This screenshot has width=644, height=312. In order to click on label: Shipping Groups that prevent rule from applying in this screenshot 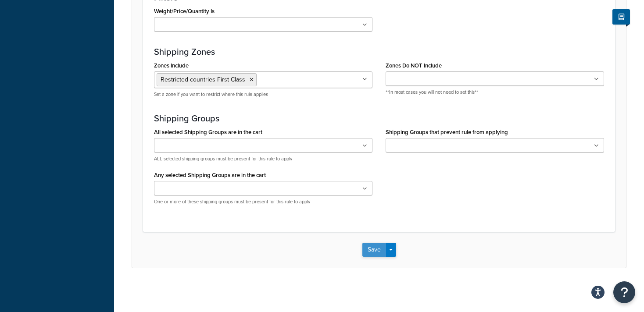, I will do `click(446, 132)`.